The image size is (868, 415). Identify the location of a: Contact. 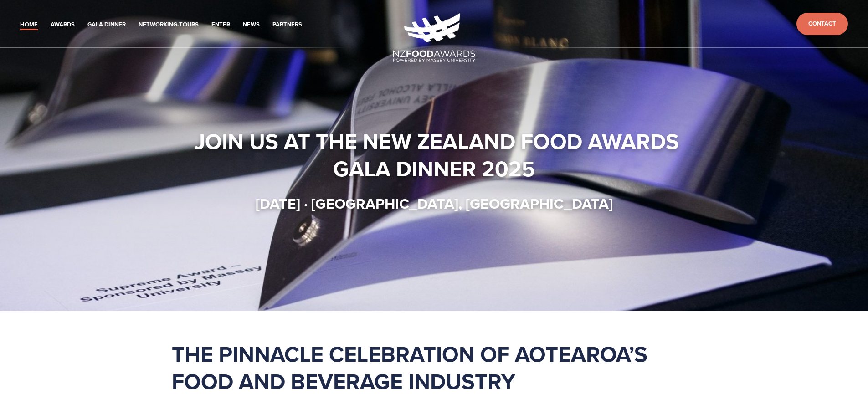
(822, 23).